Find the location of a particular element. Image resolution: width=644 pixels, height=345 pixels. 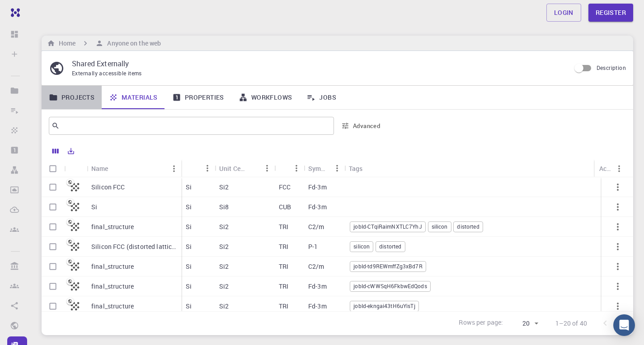

a: Workflows is located at coordinates (266, 97).